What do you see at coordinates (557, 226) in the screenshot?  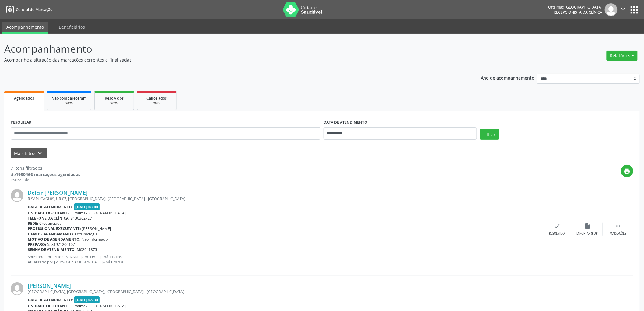 I see `i: check` at bounding box center [557, 226].